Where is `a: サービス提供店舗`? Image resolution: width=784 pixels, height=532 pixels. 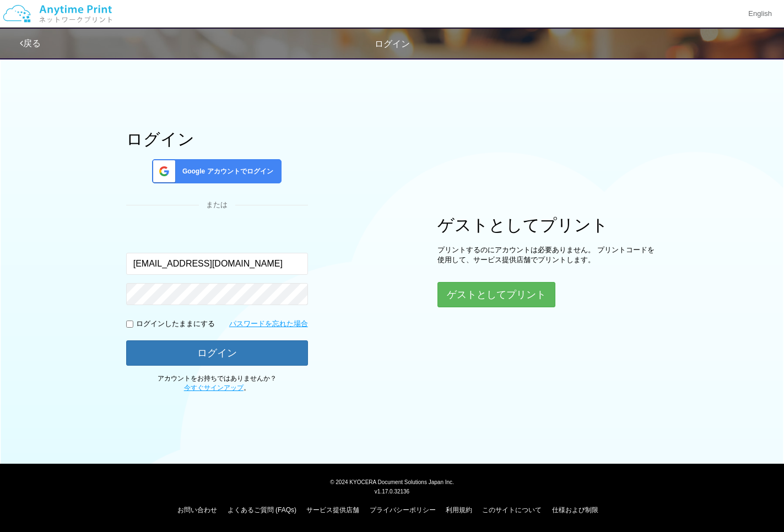 a: サービス提供店舗 is located at coordinates (332, 510).